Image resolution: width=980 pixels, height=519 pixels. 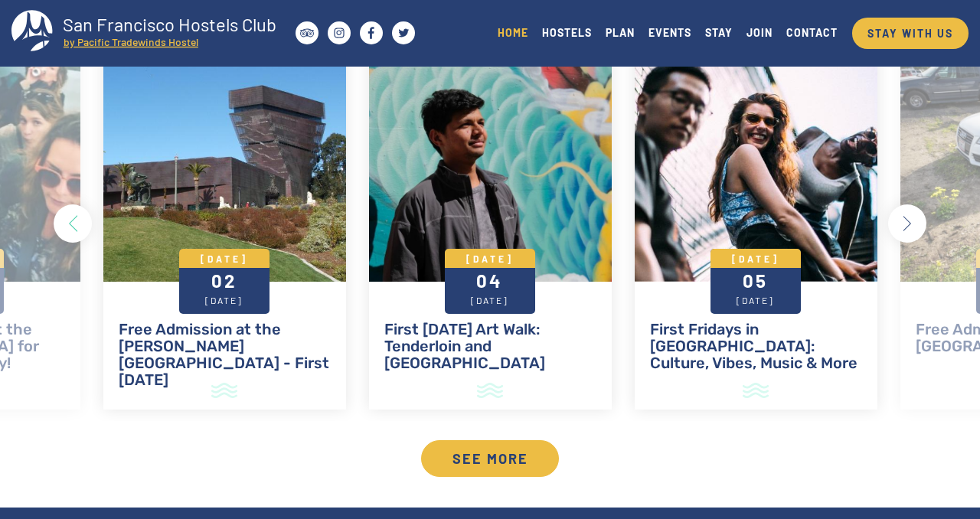 I want to click on span: 05, so click(x=755, y=281).